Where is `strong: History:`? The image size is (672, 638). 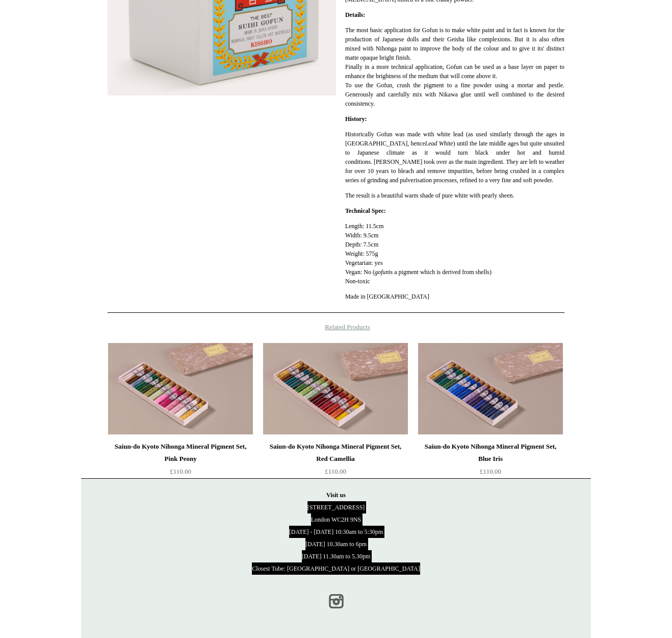
strong: History: is located at coordinates (356, 119).